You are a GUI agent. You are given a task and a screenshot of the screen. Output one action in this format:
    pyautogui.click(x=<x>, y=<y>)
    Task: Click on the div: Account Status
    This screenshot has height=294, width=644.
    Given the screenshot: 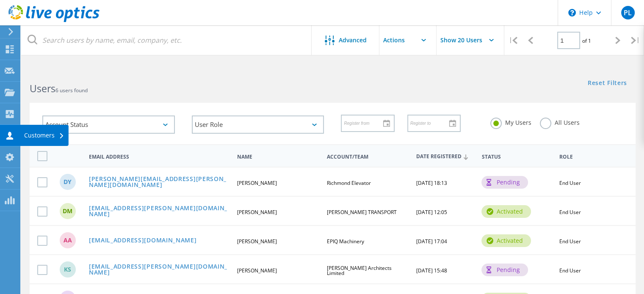 What is the action you would take?
    pyautogui.click(x=108, y=124)
    